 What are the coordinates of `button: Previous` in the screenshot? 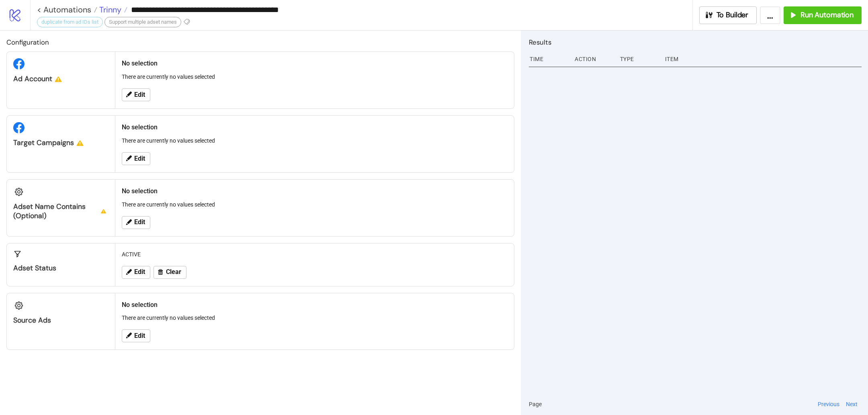 It's located at (829, 405).